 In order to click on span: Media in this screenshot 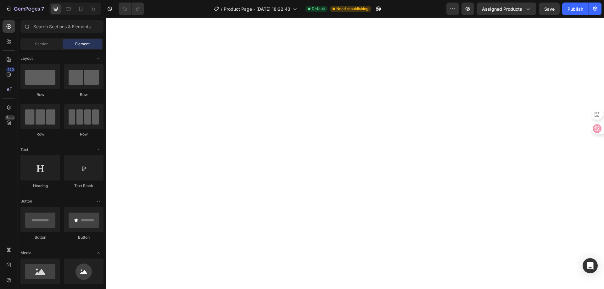, I will do `click(26, 253)`.